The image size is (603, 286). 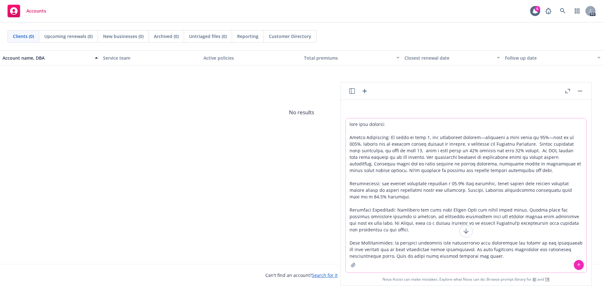 I want to click on span: Clients (0), so click(x=23, y=36).